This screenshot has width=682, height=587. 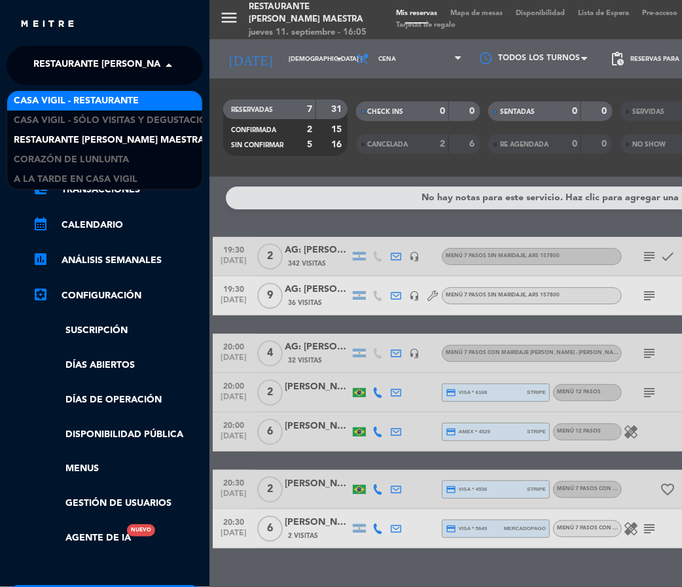 I want to click on i: calendar_month, so click(x=41, y=224).